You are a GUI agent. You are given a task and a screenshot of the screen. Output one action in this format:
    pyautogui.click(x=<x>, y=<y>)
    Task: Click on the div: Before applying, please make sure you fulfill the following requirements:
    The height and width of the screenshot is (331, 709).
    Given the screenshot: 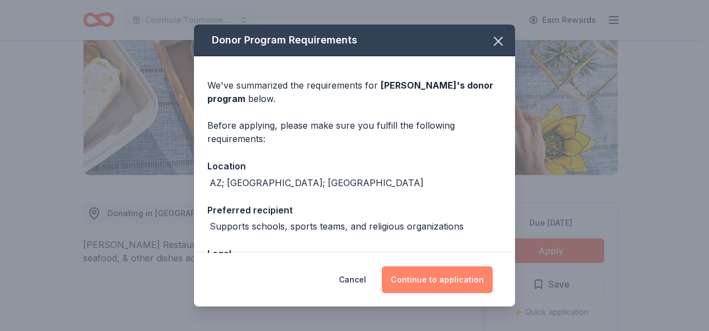 What is the action you would take?
    pyautogui.click(x=354, y=132)
    